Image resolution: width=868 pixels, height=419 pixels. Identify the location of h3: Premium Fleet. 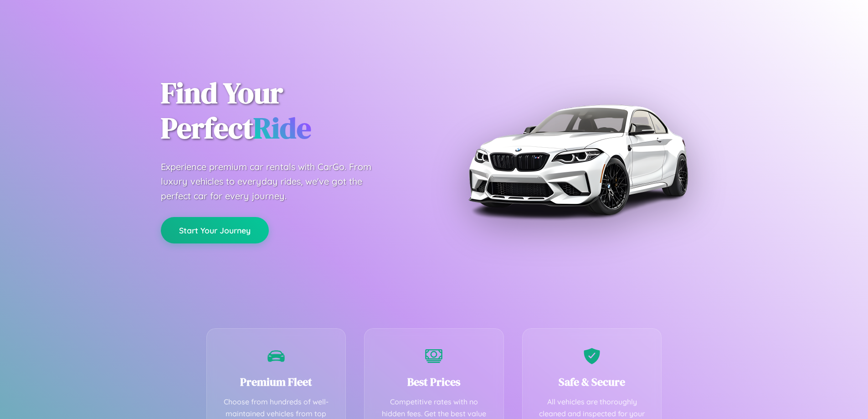
(276, 382).